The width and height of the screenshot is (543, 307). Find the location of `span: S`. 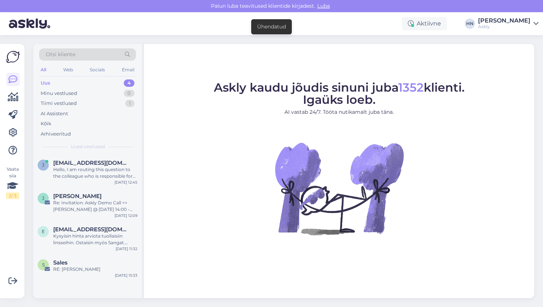

span: S is located at coordinates (43, 264).